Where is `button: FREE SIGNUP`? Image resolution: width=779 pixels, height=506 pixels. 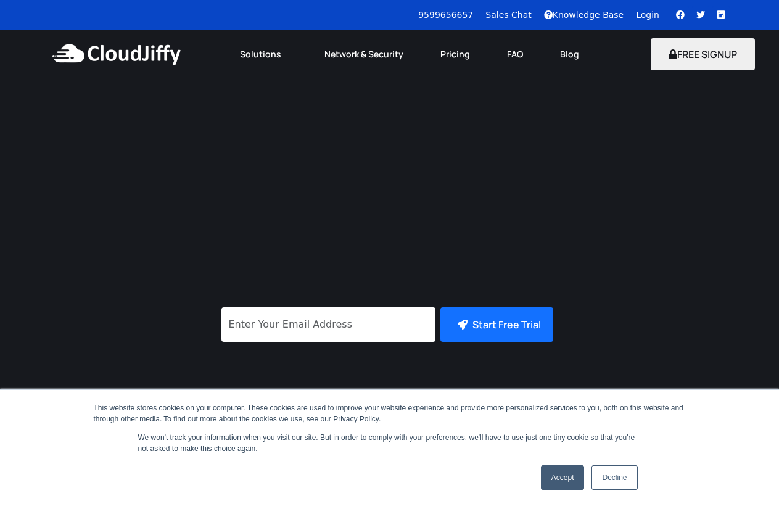 button: FREE SIGNUP is located at coordinates (702, 54).